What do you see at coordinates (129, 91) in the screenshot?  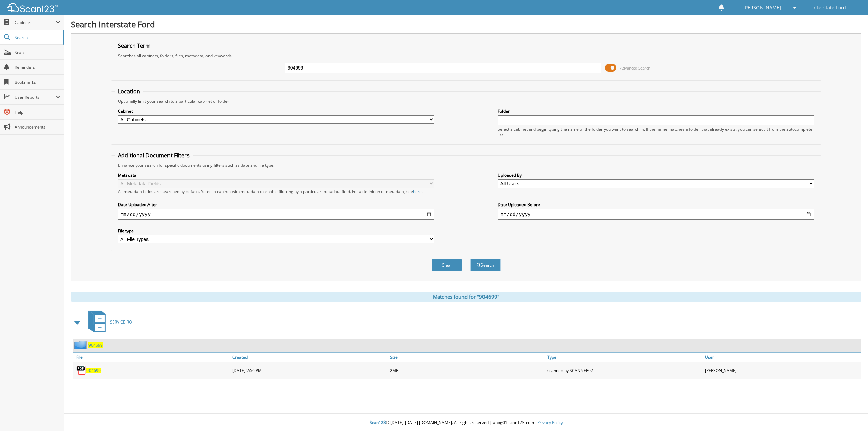 I see `legend: Location` at bounding box center [129, 91].